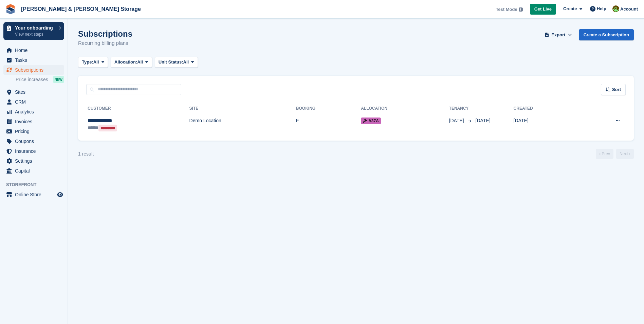 This screenshot has height=324, width=644. Describe the element at coordinates (242, 109) in the screenshot. I see `th: Site` at that location.